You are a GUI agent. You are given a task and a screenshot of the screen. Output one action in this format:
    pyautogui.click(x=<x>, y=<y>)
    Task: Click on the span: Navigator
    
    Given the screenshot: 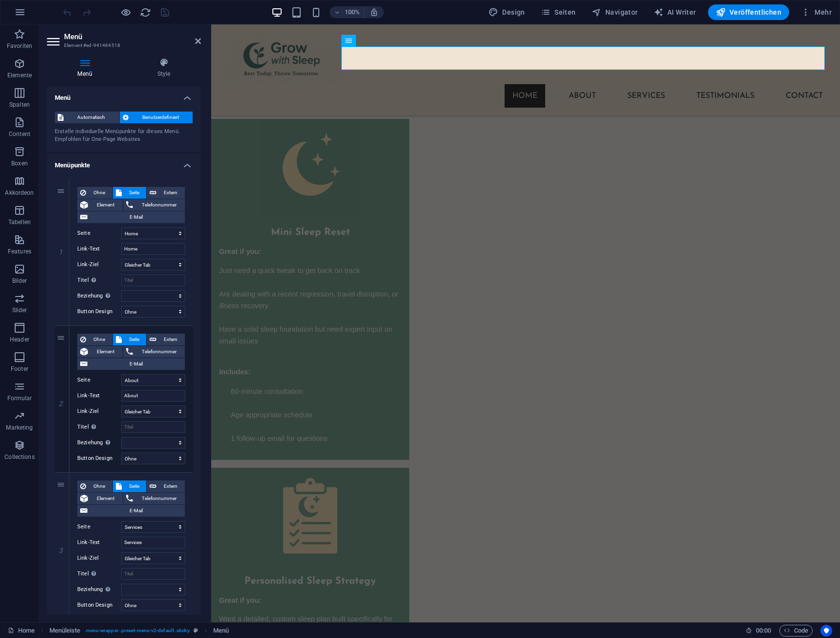 What is the action you would take?
    pyautogui.click(x=615, y=12)
    